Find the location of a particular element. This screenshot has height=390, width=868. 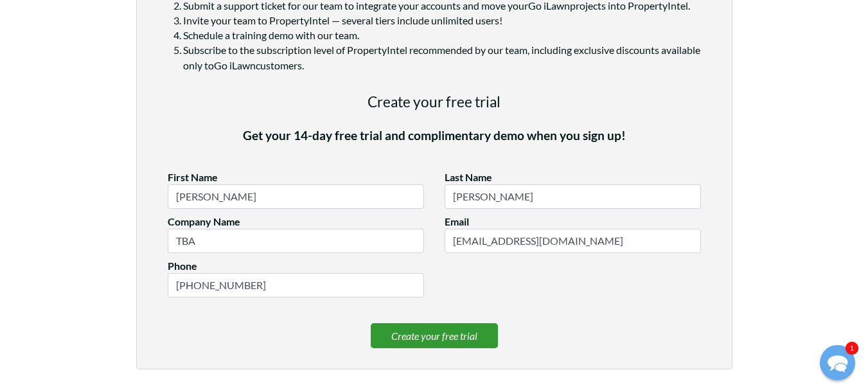

span: 1 is located at coordinates (852, 348).